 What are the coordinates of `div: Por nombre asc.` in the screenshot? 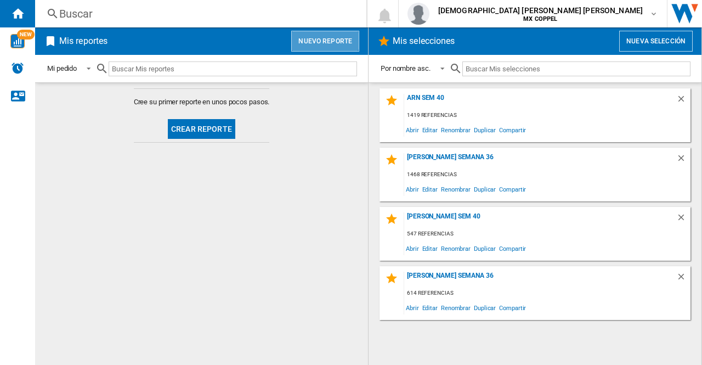 It's located at (405, 68).